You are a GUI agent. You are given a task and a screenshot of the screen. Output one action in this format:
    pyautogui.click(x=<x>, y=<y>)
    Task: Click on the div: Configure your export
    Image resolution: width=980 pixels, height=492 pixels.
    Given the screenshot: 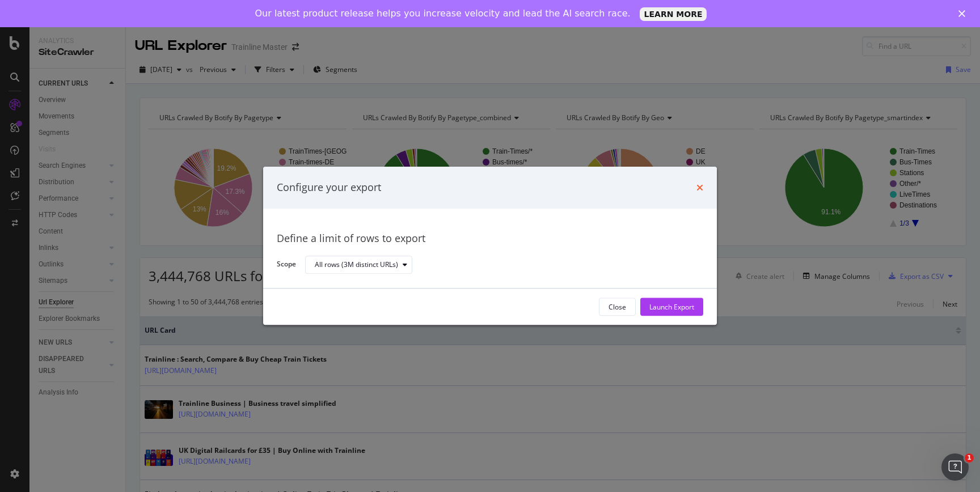 What is the action you would take?
    pyautogui.click(x=329, y=187)
    